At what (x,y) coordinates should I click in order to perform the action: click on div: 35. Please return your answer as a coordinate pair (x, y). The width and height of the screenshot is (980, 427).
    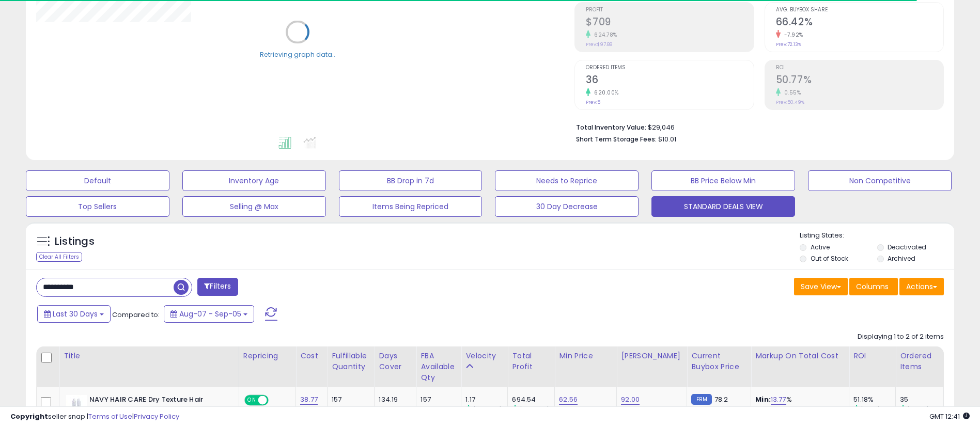
    Looking at the image, I should click on (922, 399).